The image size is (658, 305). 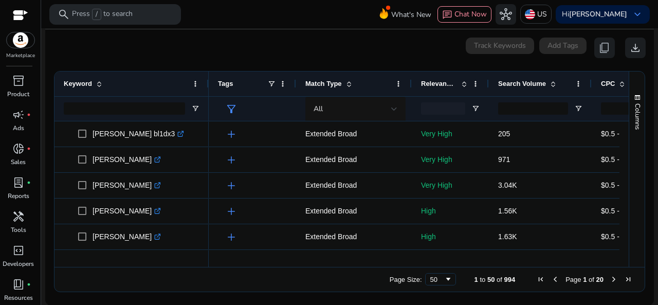 I want to click on span: 971, so click(x=504, y=159).